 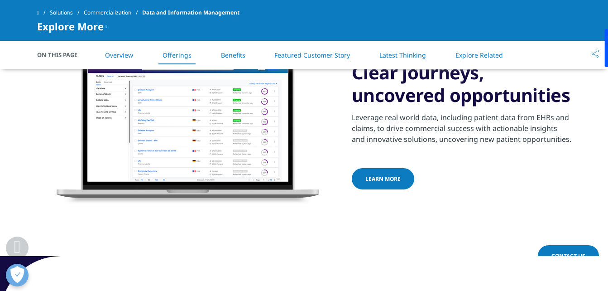 I want to click on a: Benefits, so click(x=233, y=55).